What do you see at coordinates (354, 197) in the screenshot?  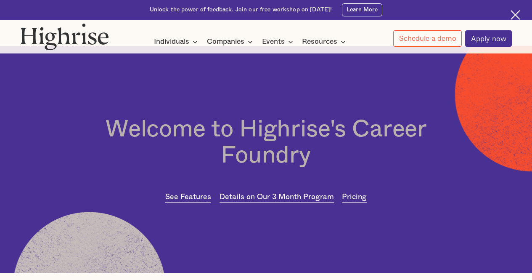 I see `a: Pricing` at bounding box center [354, 197].